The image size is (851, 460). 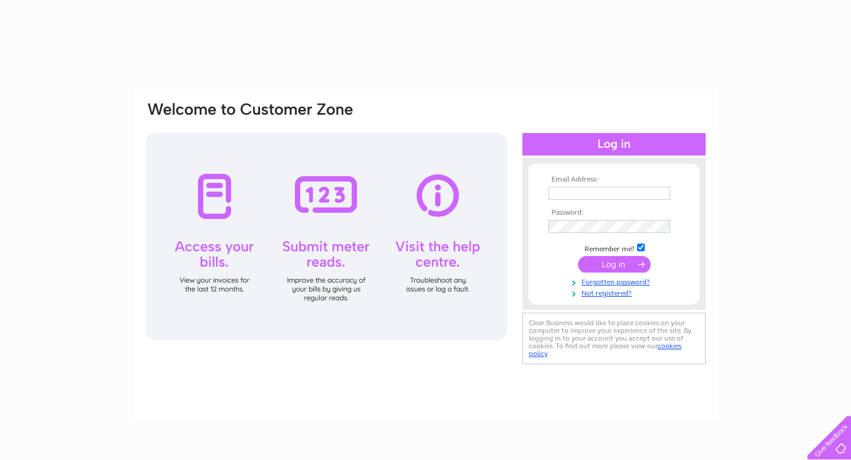 I want to click on th: Email Address:, so click(x=614, y=180).